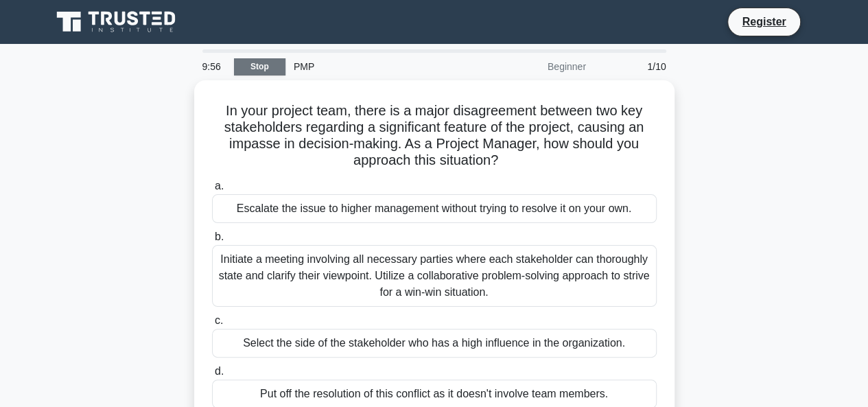 The image size is (868, 407). Describe the element at coordinates (435, 344) in the screenshot. I see `div: Select the side of the stakeholder who has a high influence in the organization.` at that location.